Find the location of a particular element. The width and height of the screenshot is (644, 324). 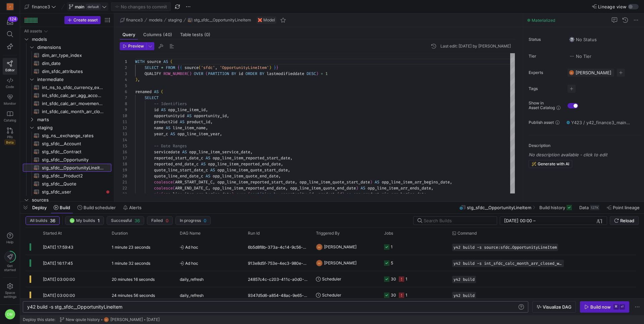

div: 24857c4c-c203-411c-a0d0-2df6fc33ebdc is located at coordinates (278, 279).